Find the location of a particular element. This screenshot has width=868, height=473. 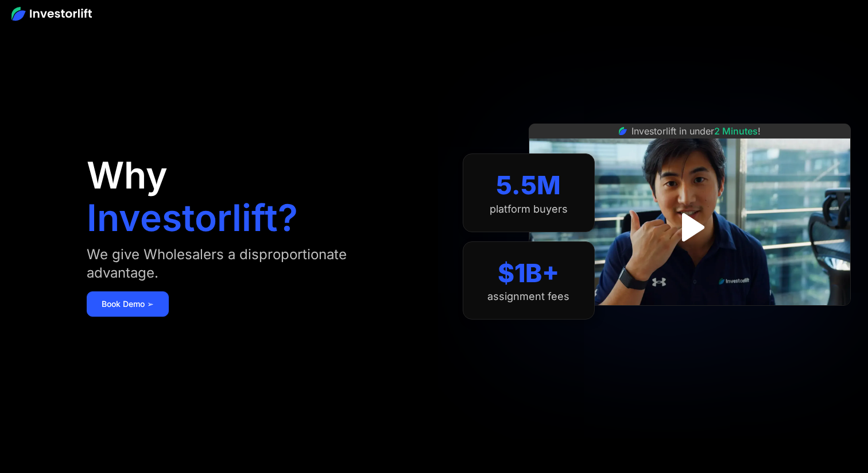

h1: Investorlift? is located at coordinates (192, 218).